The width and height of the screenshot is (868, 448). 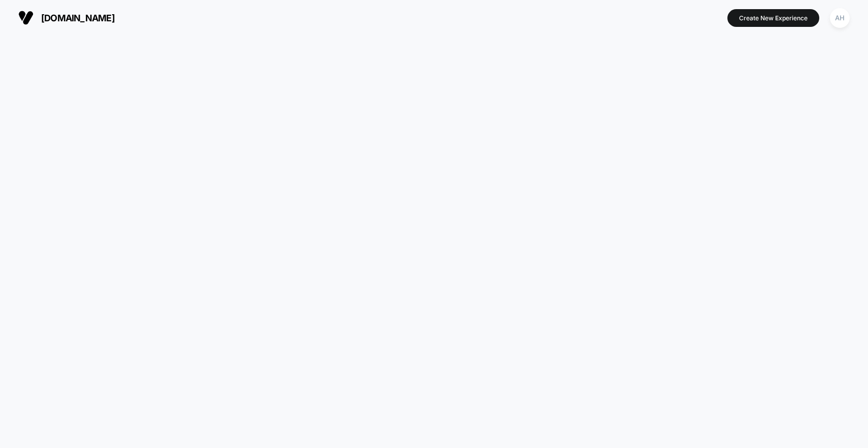 What do you see at coordinates (26, 18) in the screenshot?
I see `img: Visually logo` at bounding box center [26, 18].